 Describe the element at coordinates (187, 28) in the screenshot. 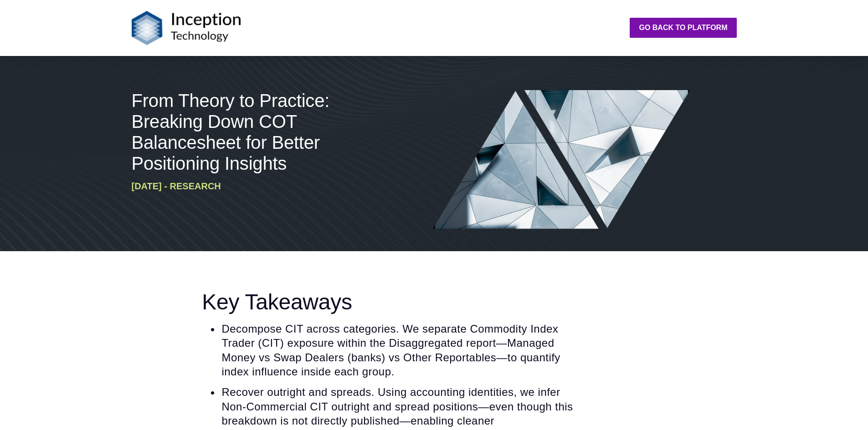

I see `img: Logo` at that location.